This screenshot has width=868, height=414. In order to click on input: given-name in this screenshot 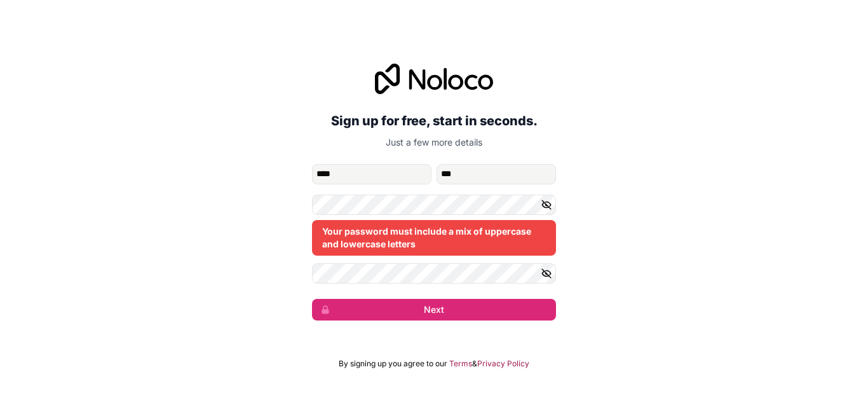, I will do `click(372, 174)`.